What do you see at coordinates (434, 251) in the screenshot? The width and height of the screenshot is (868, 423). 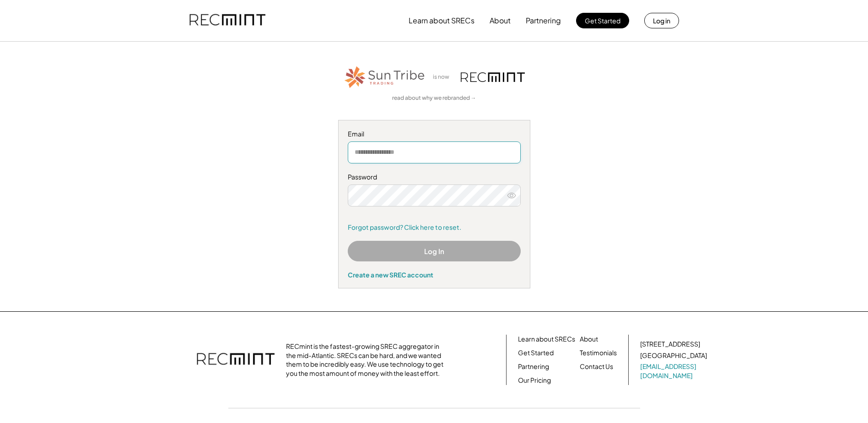 I see `button: Log In` at bounding box center [434, 251].